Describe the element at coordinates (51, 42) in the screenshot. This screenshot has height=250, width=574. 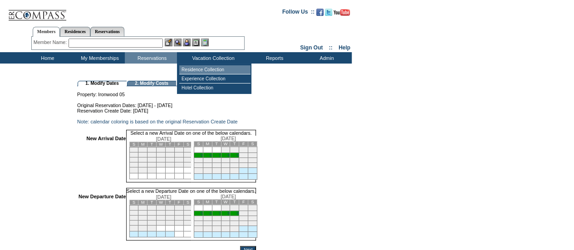
I see `div: Member Name:` at that location.